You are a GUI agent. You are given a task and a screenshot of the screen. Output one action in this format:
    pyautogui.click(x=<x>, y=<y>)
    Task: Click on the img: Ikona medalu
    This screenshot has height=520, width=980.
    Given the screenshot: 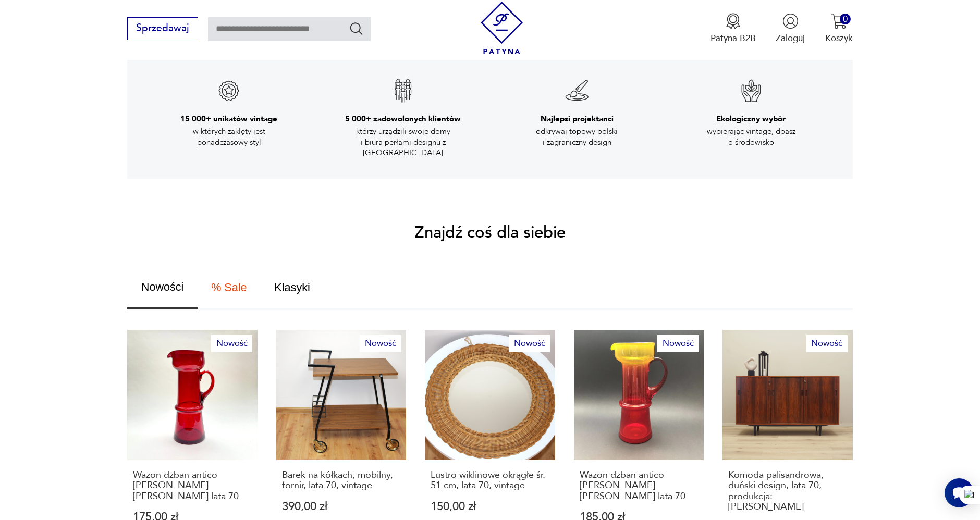 What is the action you would take?
    pyautogui.click(x=732, y=21)
    